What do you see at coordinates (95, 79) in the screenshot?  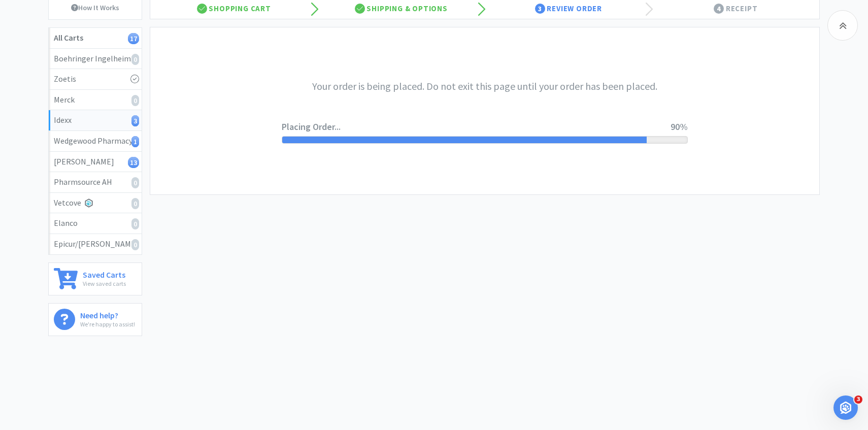 I see `div: Zoetis` at bounding box center [95, 79].